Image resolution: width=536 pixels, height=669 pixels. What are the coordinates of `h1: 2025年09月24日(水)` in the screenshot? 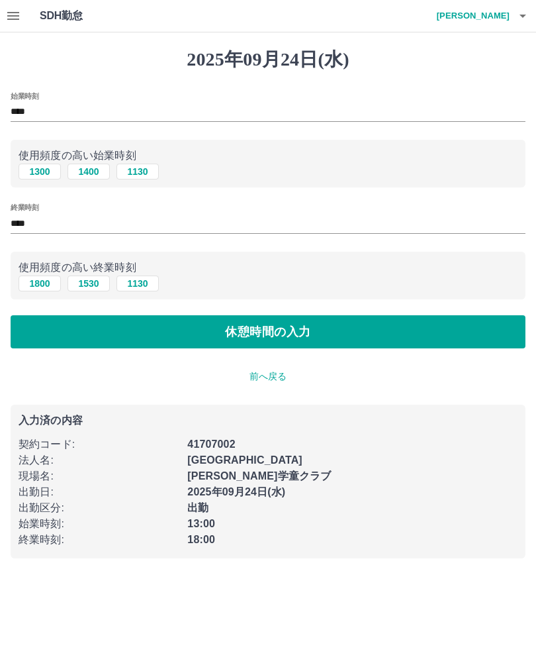 It's located at (268, 60).